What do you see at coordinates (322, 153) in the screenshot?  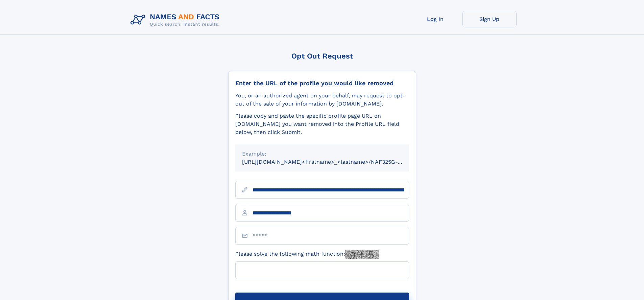 I see `div: Example:` at bounding box center [322, 153].